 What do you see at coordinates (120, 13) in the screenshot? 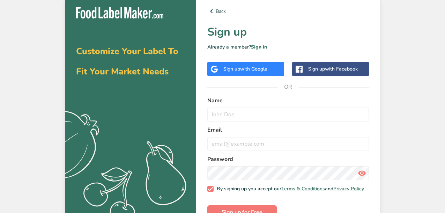
I see `img: Food Label Maker` at bounding box center [120, 13].